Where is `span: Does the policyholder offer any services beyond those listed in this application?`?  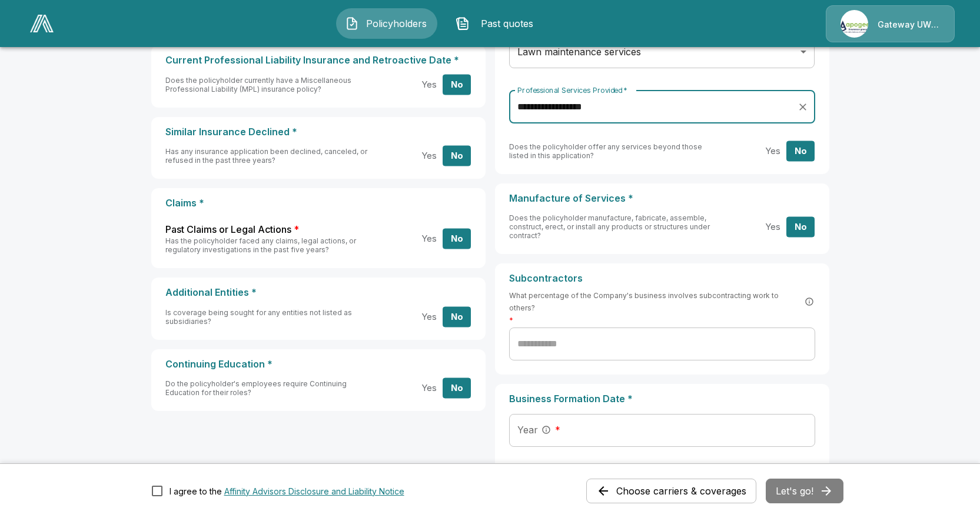 span: Does the policyholder offer any services beyond those listed in this application? is located at coordinates (606, 151).